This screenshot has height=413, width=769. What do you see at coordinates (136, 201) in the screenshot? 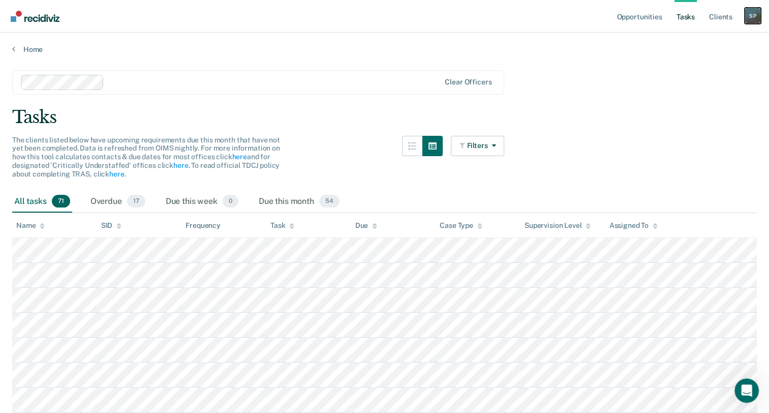
I see `span: 17` at bounding box center [136, 201].